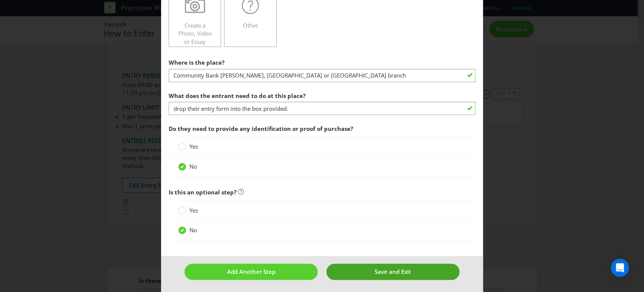  I want to click on input: e.g. drop their business card in the bowl, so click(322, 108).